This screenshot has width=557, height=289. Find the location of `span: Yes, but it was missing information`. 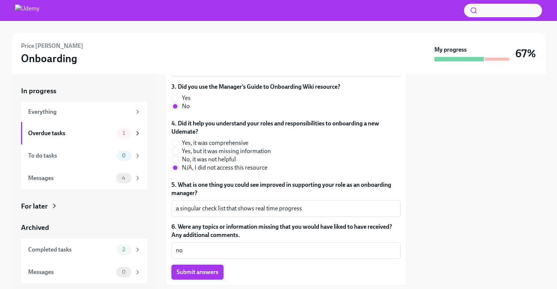

span: Yes, but it was missing information is located at coordinates (226, 151).